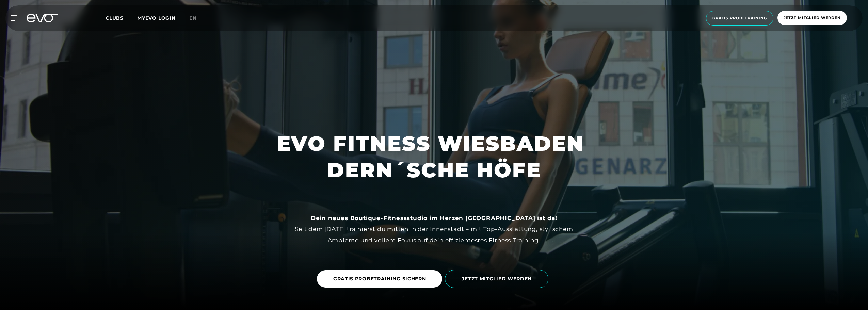 The height and width of the screenshot is (310, 868). I want to click on span: JETZT MITGLIED WERDEN, so click(496, 279).